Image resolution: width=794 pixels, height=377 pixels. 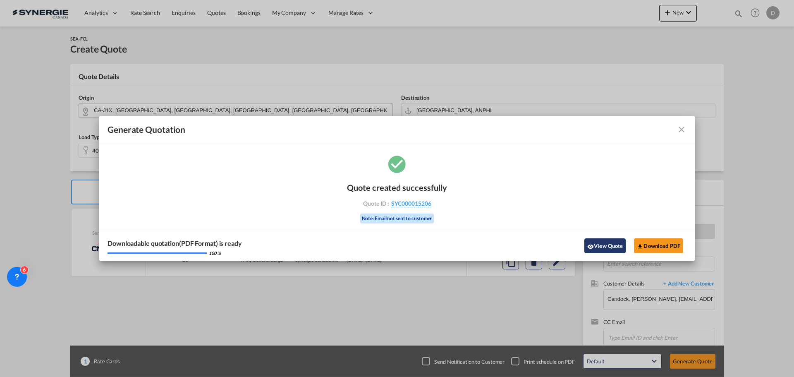 What do you see at coordinates (411, 204) in the screenshot?
I see `span: SYC000015206` at bounding box center [411, 204].